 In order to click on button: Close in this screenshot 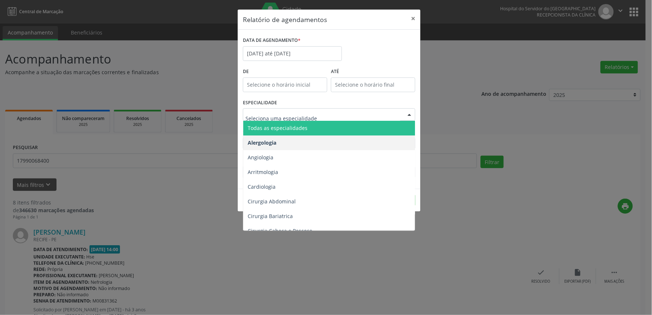, I will do `click(413, 18)`.